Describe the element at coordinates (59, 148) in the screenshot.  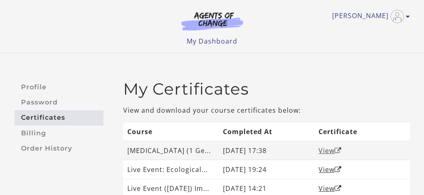
I see `a: Order History` at that location.